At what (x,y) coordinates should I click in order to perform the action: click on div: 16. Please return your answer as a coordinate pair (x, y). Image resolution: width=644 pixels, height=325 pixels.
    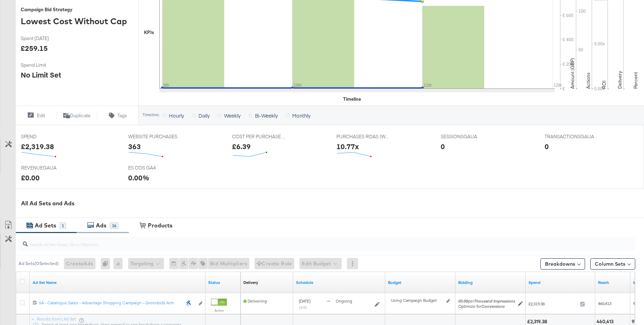
    Looking at the image, I should click on (114, 226).